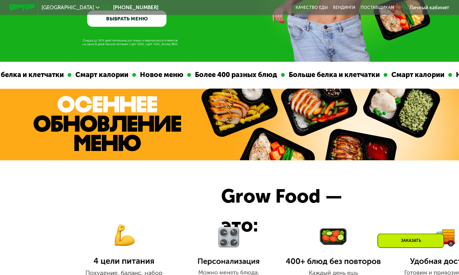  Describe the element at coordinates (411, 240) in the screenshot. I see `div: Заказать` at that location.